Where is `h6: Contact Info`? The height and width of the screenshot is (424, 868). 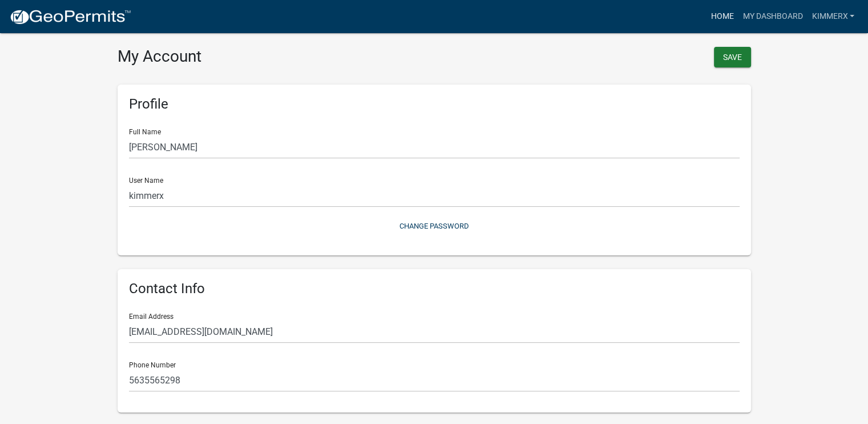 h6: Contact Info is located at coordinates (434, 289).